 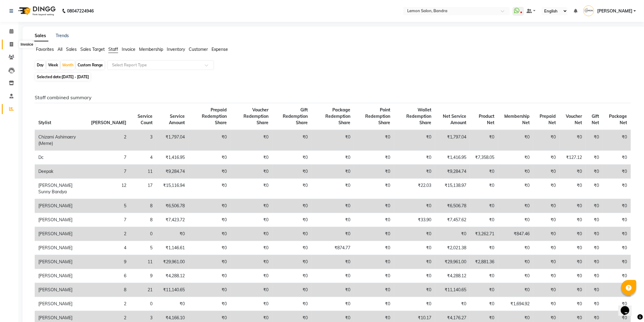 I want to click on span: Sales, so click(x=71, y=49).